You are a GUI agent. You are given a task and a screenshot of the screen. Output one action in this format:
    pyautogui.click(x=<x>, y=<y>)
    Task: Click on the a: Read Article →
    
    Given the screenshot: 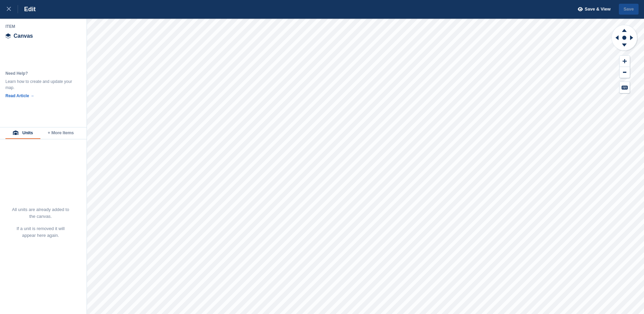 What is the action you would take?
    pyautogui.click(x=20, y=96)
    